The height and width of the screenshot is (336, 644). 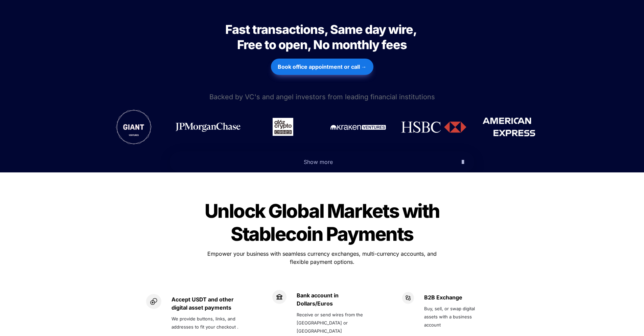 I want to click on strong: Accept USDT and other digital asset payments, so click(x=203, y=303).